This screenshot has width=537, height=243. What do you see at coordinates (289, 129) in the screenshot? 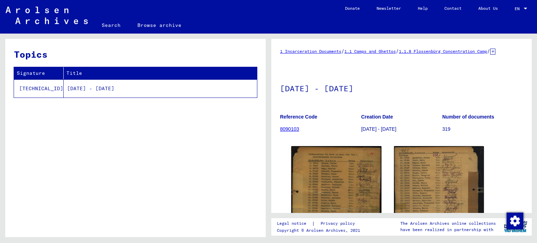
I see `a: 8090103` at bounding box center [289, 129].